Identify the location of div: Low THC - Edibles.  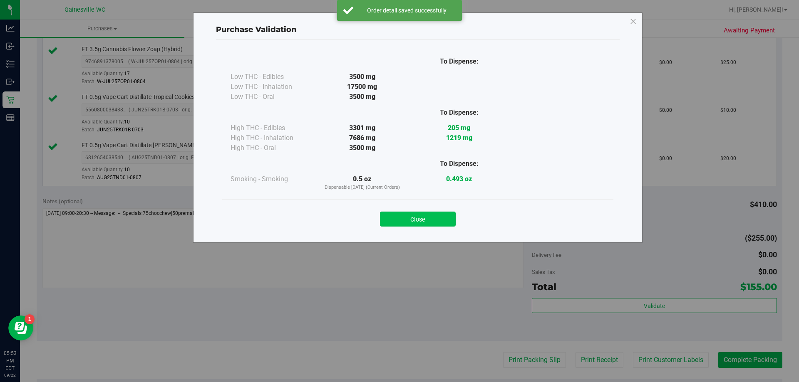
(272, 77).